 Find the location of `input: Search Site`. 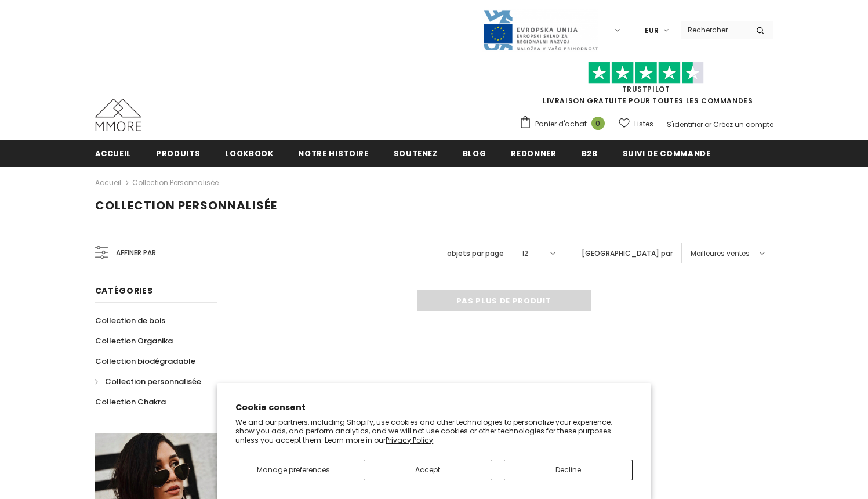

input: Search Site is located at coordinates (714, 30).